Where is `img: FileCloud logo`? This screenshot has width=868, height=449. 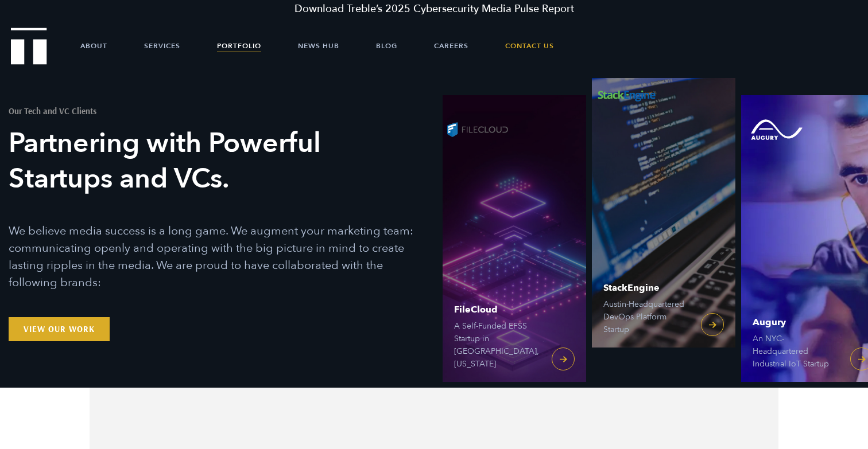 img: FileCloud logo is located at coordinates (477, 130).